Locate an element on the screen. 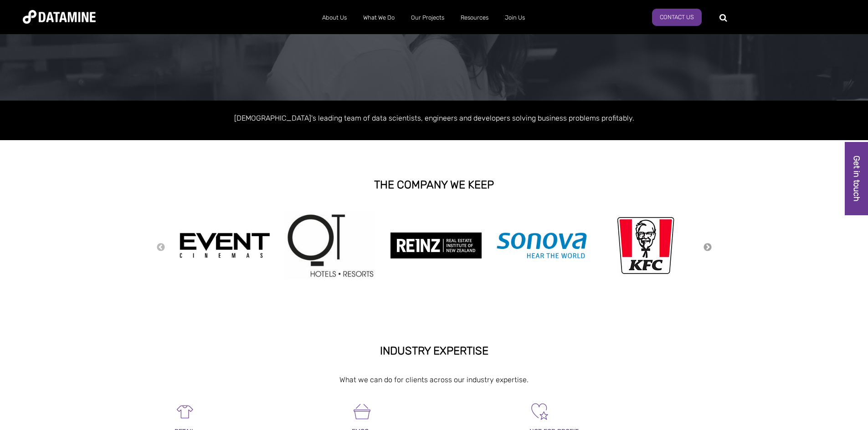  img: Datamine is located at coordinates (59, 17).